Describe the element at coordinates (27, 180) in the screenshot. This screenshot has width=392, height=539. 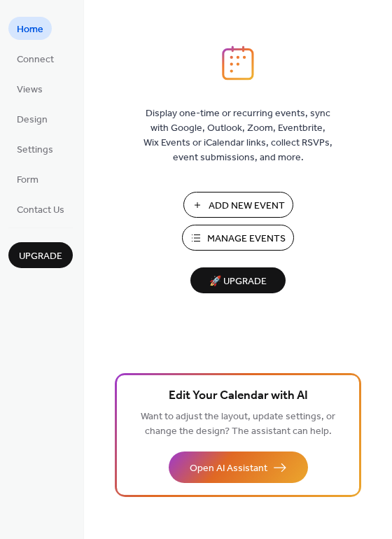
I see `span: Form` at that location.